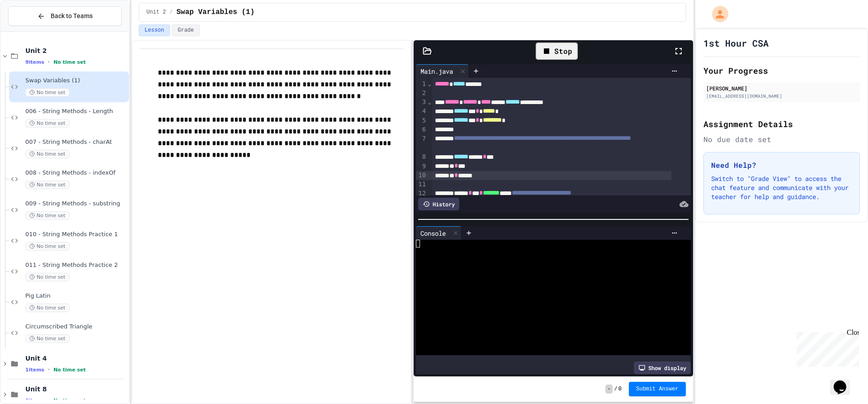  I want to click on div: 11, so click(421, 185).